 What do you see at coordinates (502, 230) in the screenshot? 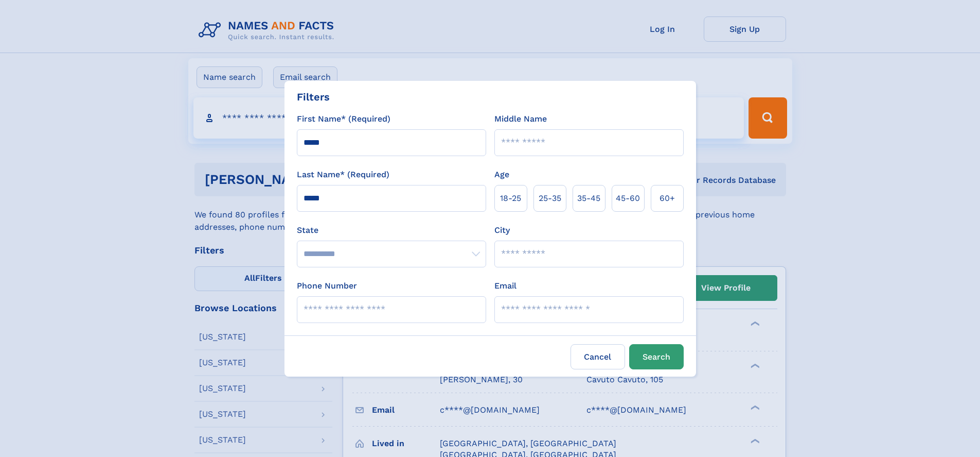
I see `label: City` at bounding box center [502, 230].